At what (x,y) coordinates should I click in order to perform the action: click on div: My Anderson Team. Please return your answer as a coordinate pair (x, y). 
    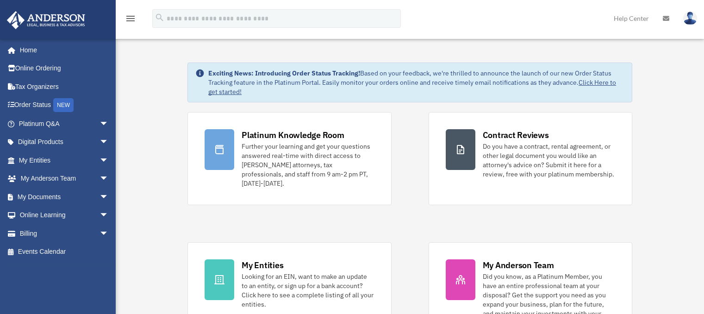
    Looking at the image, I should click on (518, 265).